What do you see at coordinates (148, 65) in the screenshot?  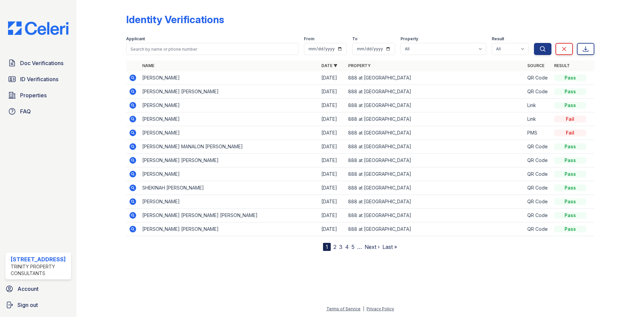 I see `a: Name` at bounding box center [148, 65].